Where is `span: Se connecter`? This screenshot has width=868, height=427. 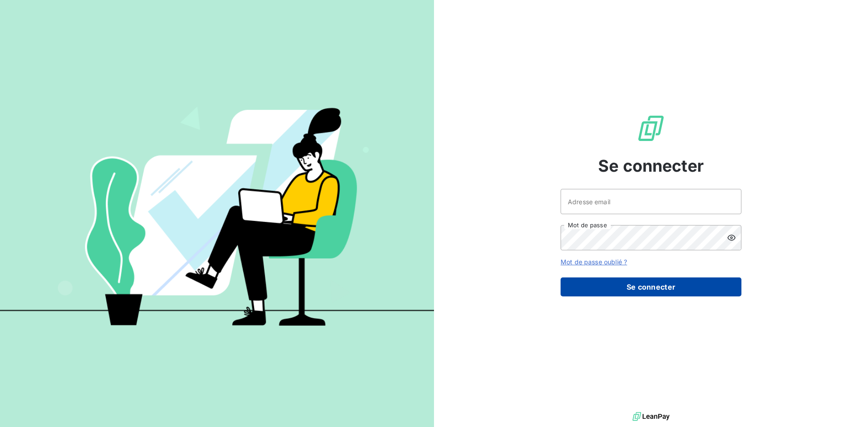 span: Se connecter is located at coordinates (651, 166).